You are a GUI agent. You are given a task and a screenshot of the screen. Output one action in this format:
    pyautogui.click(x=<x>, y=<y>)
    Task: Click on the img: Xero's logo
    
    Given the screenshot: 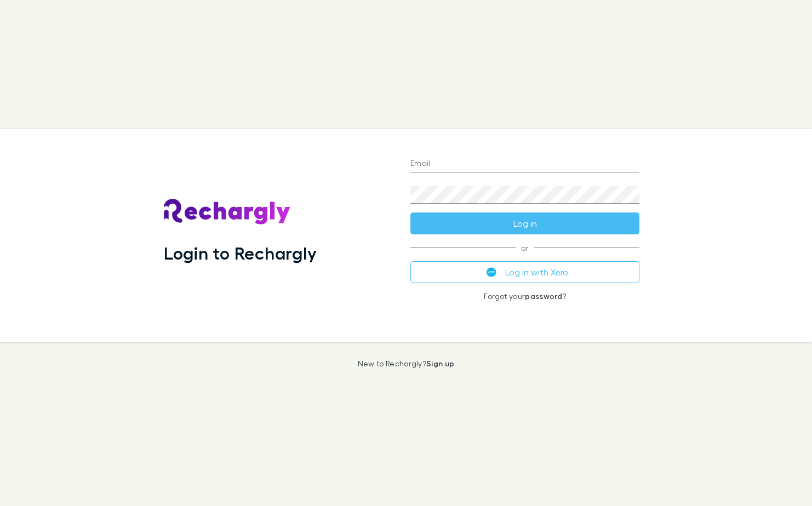 What is the action you would take?
    pyautogui.click(x=492, y=272)
    